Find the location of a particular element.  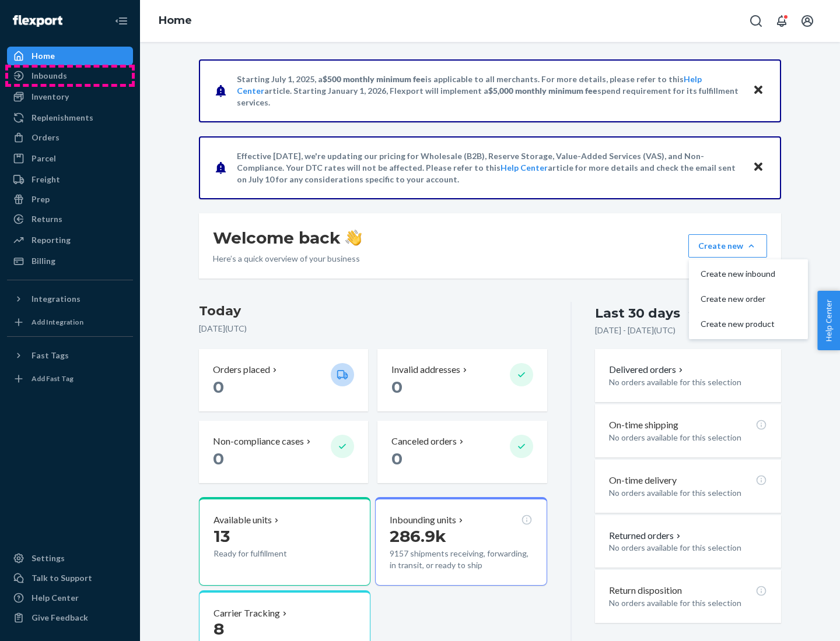

p: Canceled orders is located at coordinates (424, 442).